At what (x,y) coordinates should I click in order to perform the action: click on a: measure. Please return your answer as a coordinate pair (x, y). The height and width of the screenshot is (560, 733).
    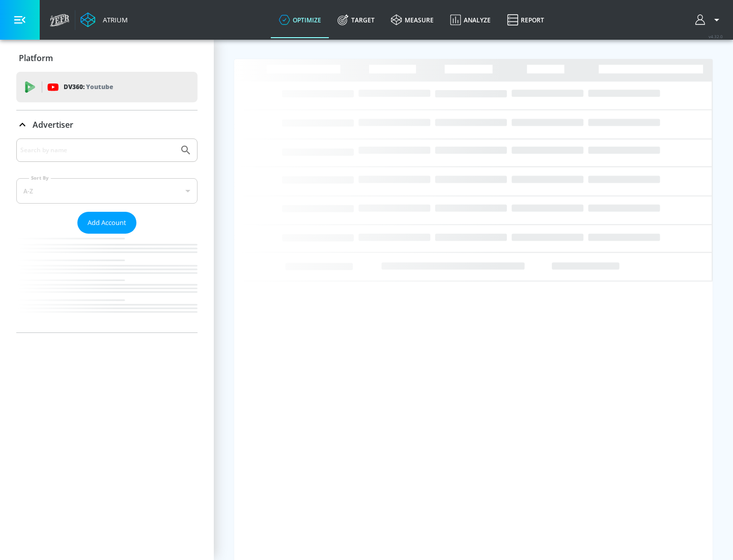
    Looking at the image, I should click on (413, 20).